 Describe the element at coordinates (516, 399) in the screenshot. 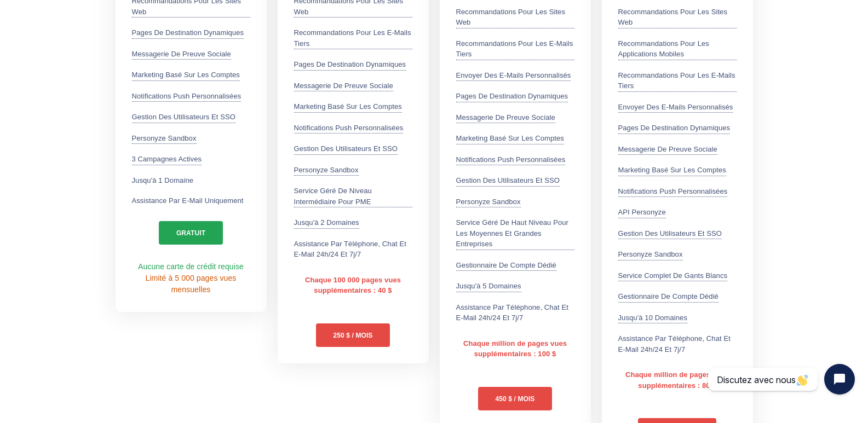

I see `font: 450 $ / MOIS` at that location.